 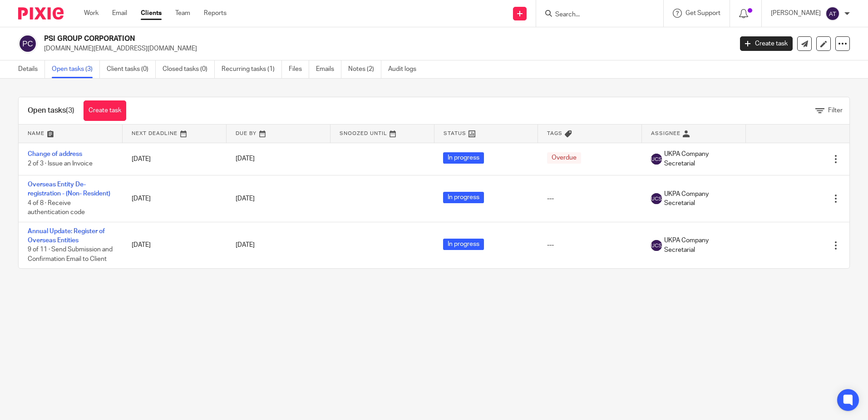 I want to click on a: Work, so click(x=91, y=13).